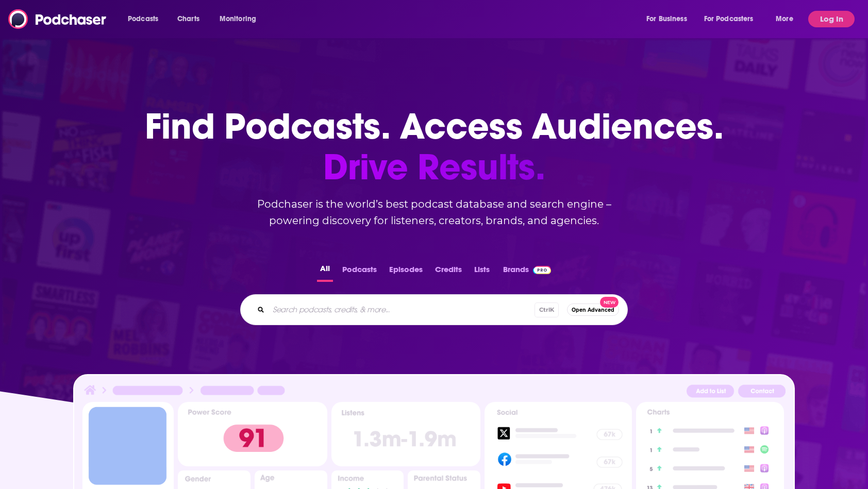  Describe the element at coordinates (448, 272) in the screenshot. I see `button: Credits` at that location.